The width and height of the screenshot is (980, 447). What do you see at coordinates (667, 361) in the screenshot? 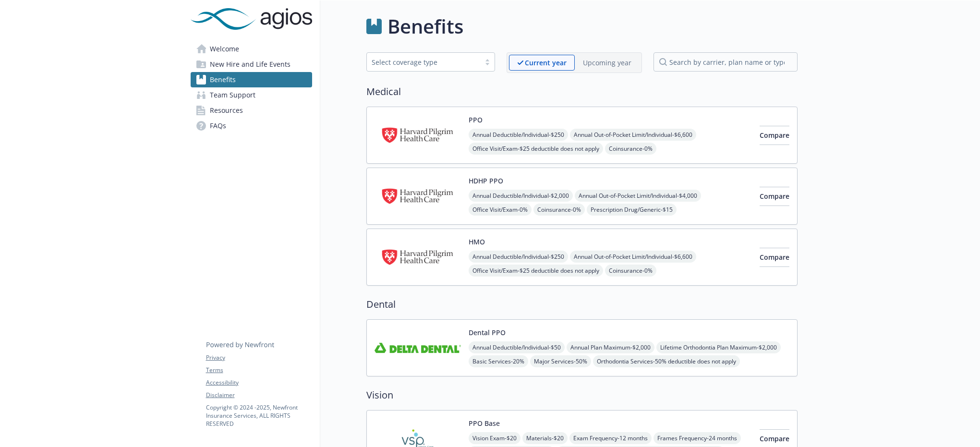
I see `span: Orthodontia Services - 50% deductible does not apply` at bounding box center [667, 361].